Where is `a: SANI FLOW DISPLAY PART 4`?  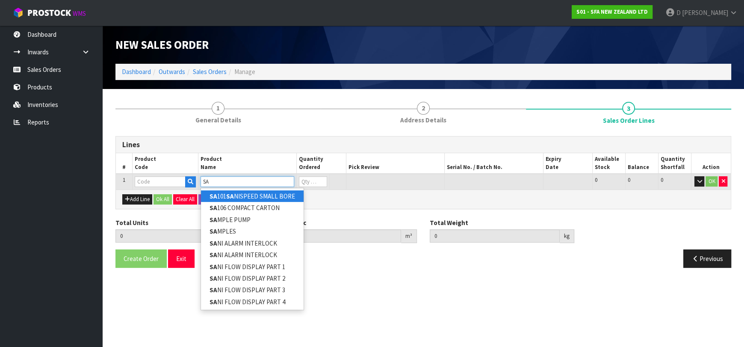
a: SANI FLOW DISPLAY PART 4 is located at coordinates (252, 301).